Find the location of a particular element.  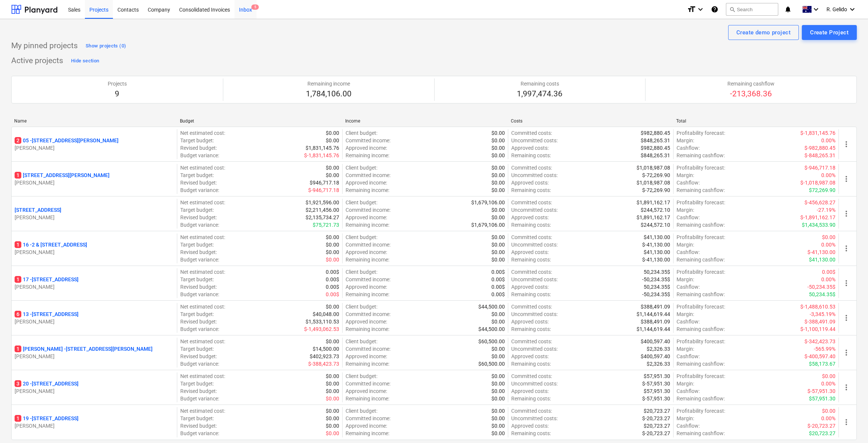

span: 5 is located at coordinates (255, 7).